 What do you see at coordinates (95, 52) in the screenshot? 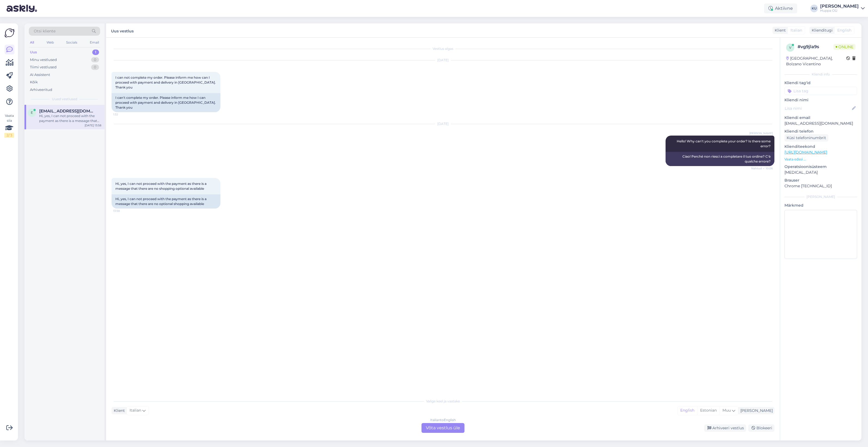
I see `div: 1` at bounding box center [95, 52].